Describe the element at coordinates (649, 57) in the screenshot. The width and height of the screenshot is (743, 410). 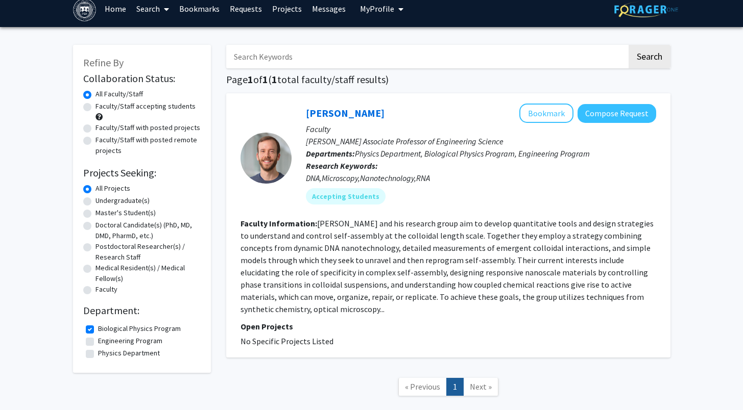
I see `button: Search` at that location.